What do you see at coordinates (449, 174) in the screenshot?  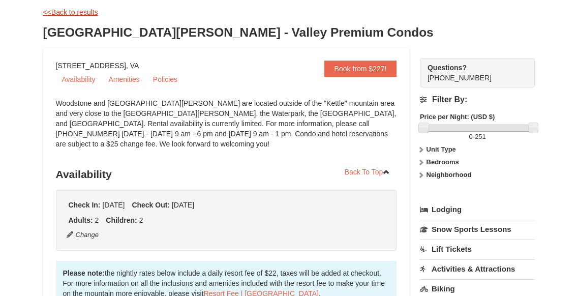 I see `strong: Neighborhood` at bounding box center [449, 174].